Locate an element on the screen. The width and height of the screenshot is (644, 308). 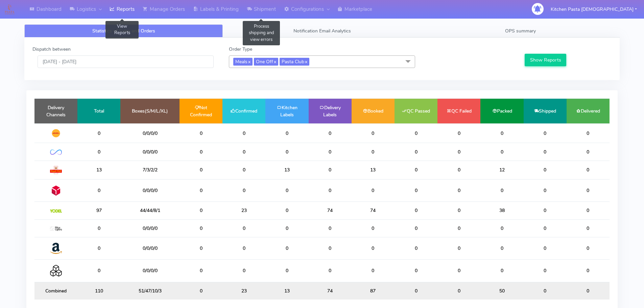
td: 12 is located at coordinates (502, 170).